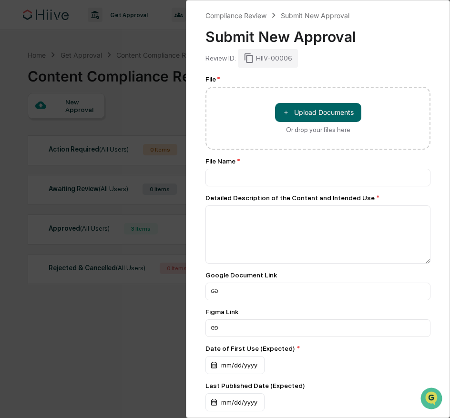 Image resolution: width=450 pixels, height=418 pixels. Describe the element at coordinates (318, 79) in the screenshot. I see `div: File` at that location.